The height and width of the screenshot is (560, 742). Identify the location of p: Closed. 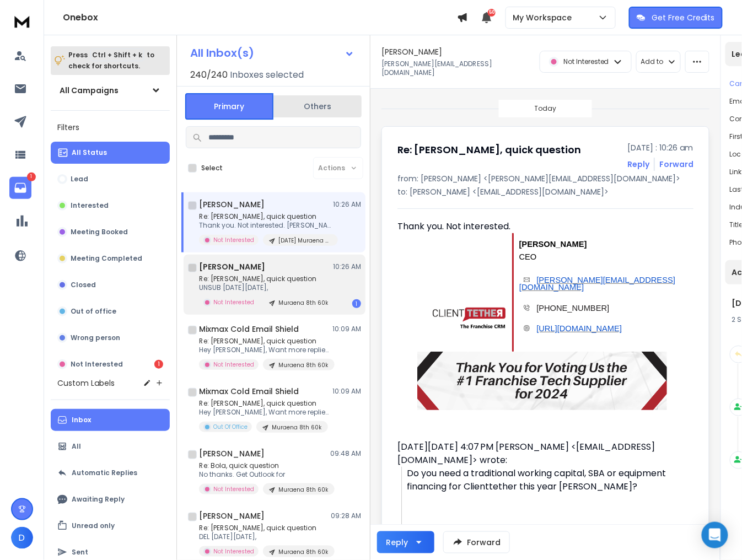
(83, 285).